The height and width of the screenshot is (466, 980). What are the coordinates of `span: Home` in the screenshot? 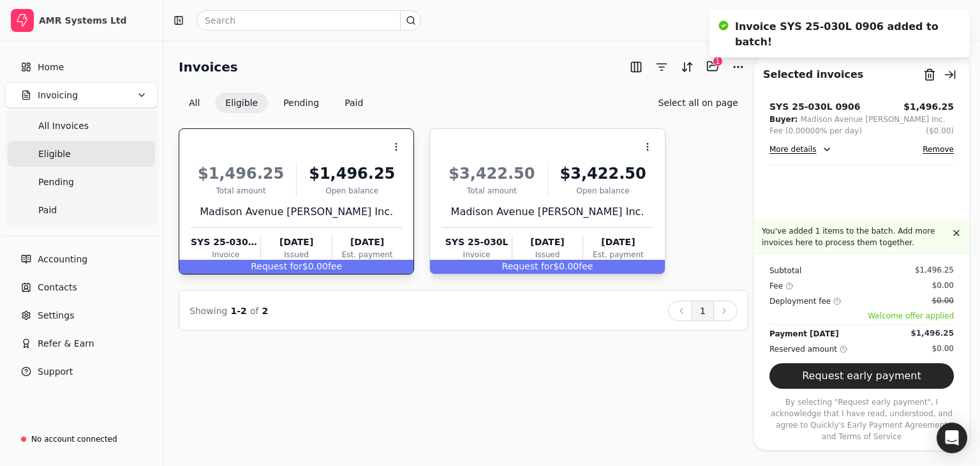 It's located at (50, 67).